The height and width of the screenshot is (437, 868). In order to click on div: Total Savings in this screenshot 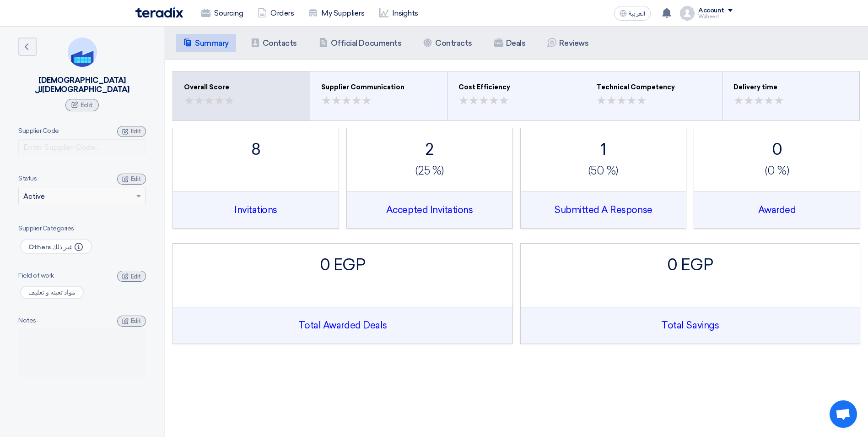, I will do `click(690, 325)`.